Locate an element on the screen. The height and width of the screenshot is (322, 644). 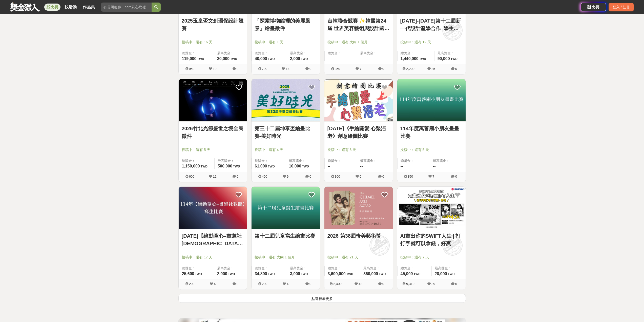
span: 500,000 is located at coordinates (225, 166).